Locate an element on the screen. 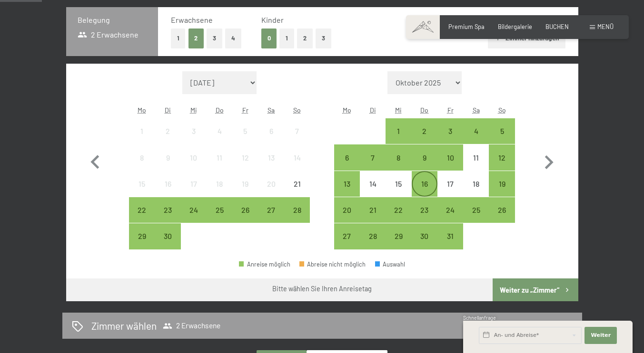  div: Fri Sep 26 2025 is located at coordinates (245, 210).